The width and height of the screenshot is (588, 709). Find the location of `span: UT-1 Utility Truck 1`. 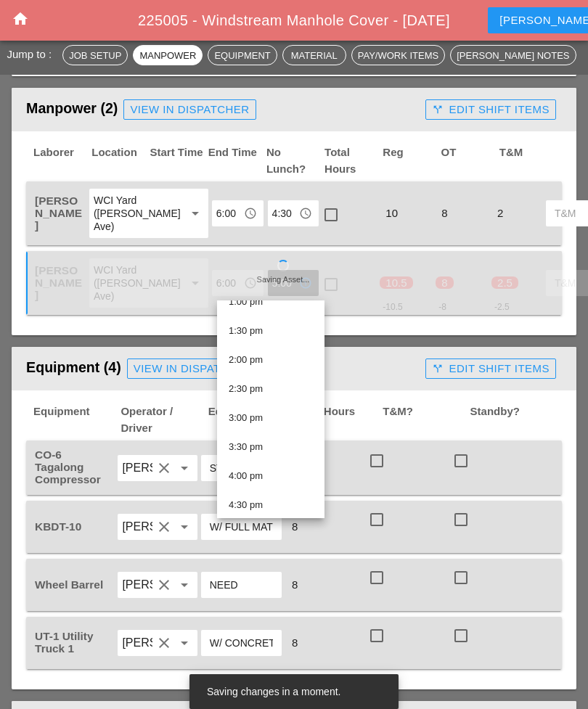

span: UT-1 Utility Truck 1 is located at coordinates (63, 643).